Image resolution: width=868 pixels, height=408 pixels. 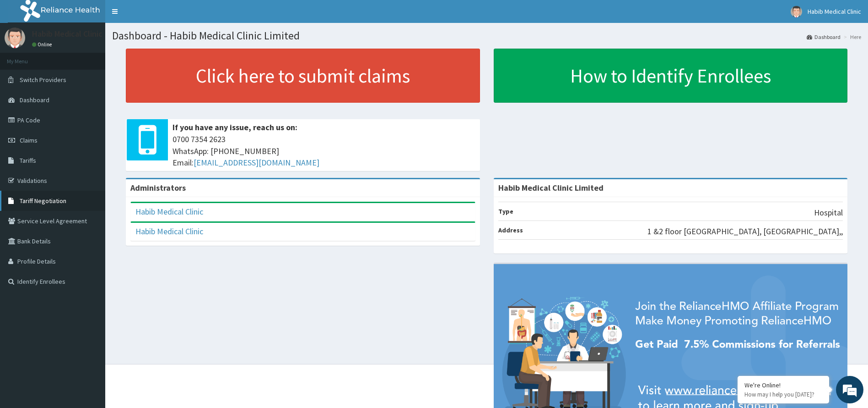 I want to click on span: Tariff Negotiation, so click(x=43, y=201).